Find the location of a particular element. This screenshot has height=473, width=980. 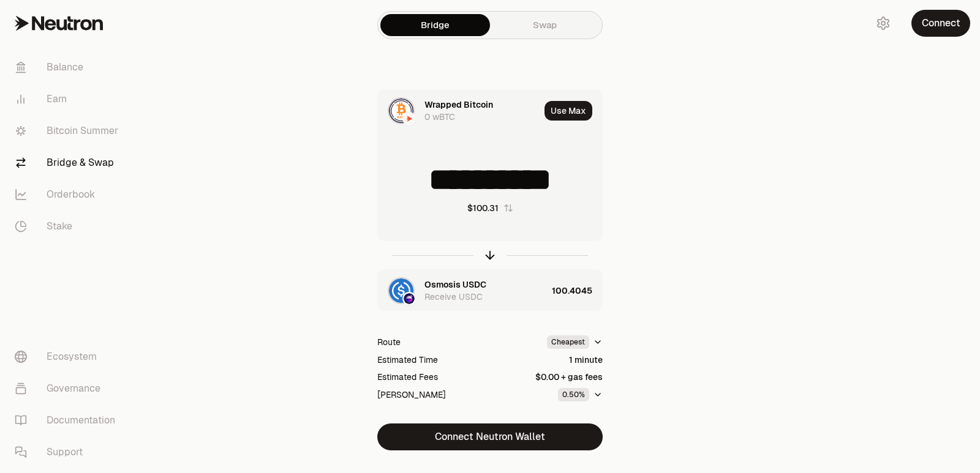

div: 0.50% is located at coordinates (573, 395).